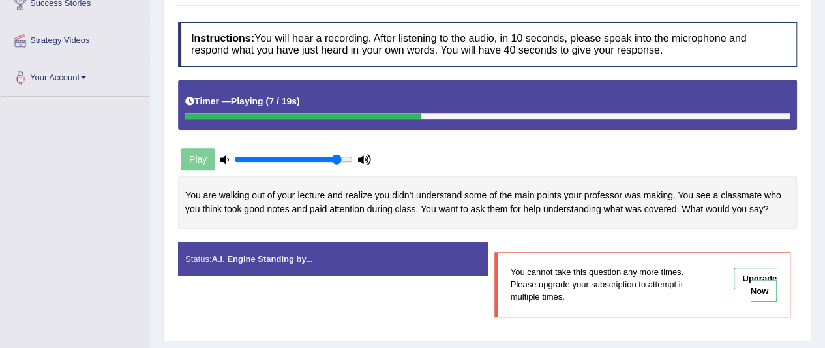 The width and height of the screenshot is (825, 348). I want to click on p: You cannot take this question any more times. Please upgrade your subscription to attempt it mult..., so click(610, 284).